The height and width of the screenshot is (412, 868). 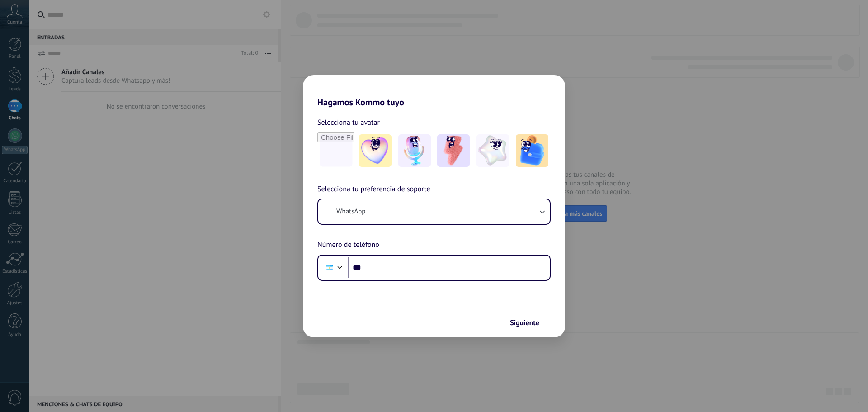 I want to click on img: -3.jpeg, so click(x=453, y=150).